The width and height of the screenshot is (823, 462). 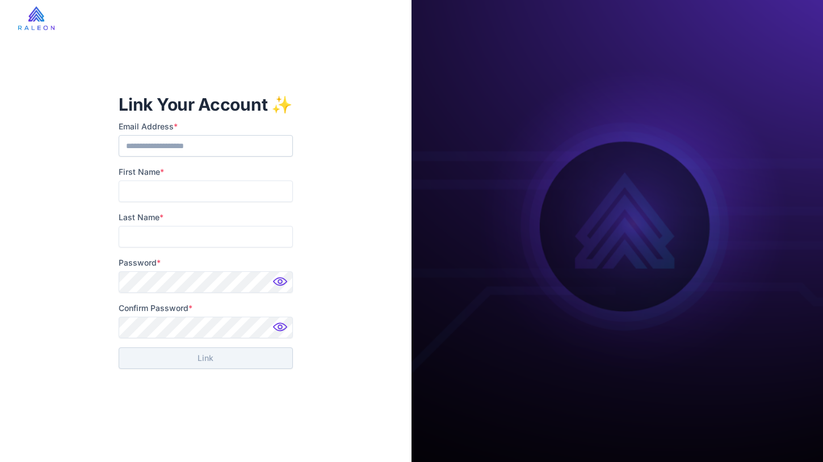 I want to click on h1: Link Your Account ✨, so click(x=206, y=104).